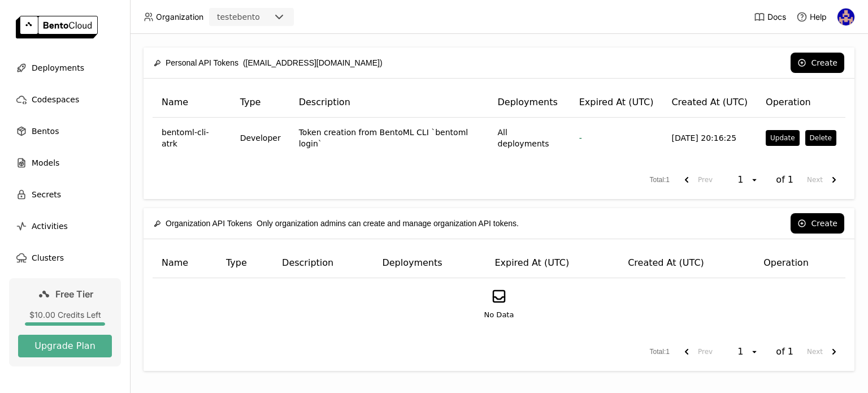 This screenshot has width=868, height=393. I want to click on span: Models, so click(45, 163).